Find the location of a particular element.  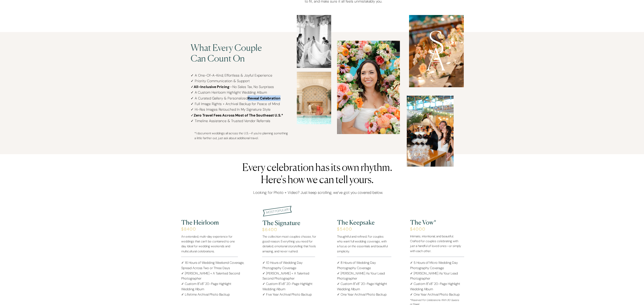

p: ✓ A One-Of-A-Kind, Effortless & Joyful Experience ✓ Priority Communication & Support ✓ —No Sales ... is located at coordinates (252, 100).